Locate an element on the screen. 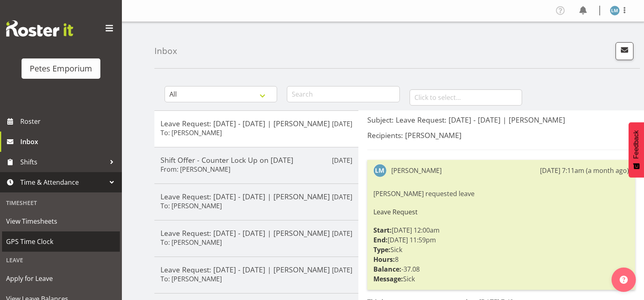 The height and width of the screenshot is (300, 644). div: Petes Emporium is located at coordinates (61, 69).